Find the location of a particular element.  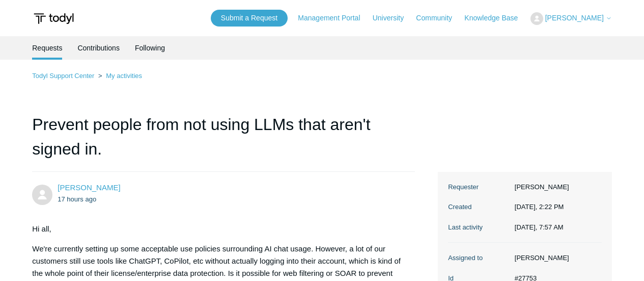

h1: Prevent people from not using LLMs that aren't signed in. is located at coordinates (223, 142).